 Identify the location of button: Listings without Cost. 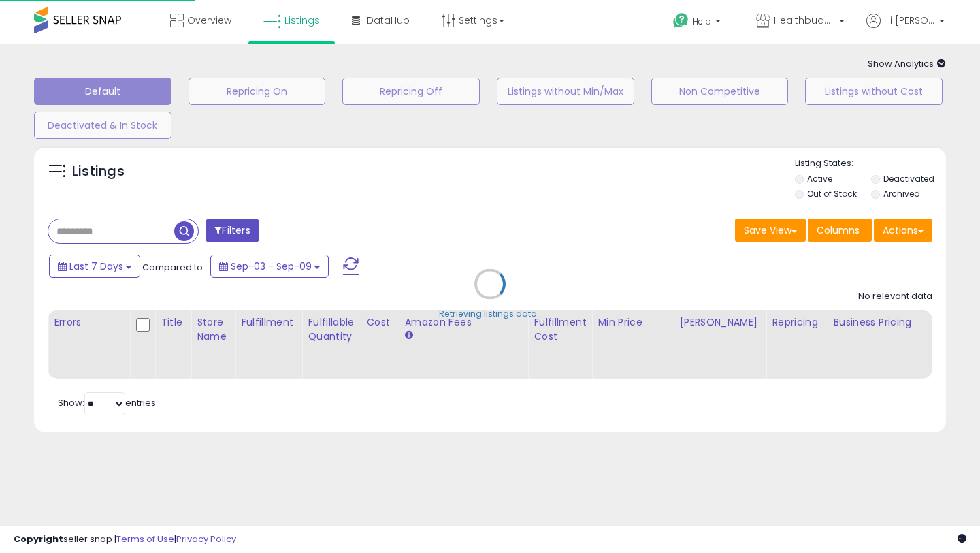
(874, 91).